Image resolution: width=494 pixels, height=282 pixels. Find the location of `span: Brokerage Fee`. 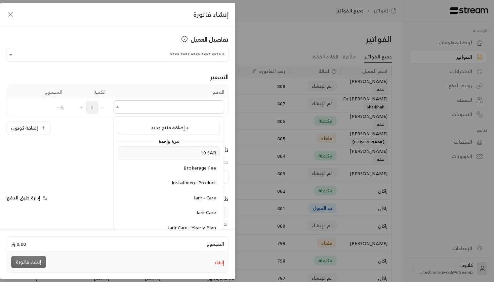

span: Brokerage Fee is located at coordinates (200, 168).